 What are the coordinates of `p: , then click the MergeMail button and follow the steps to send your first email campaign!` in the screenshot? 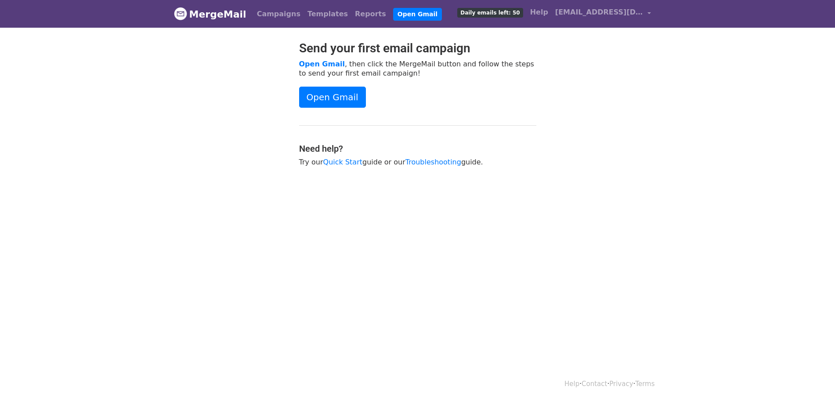 It's located at (418, 69).